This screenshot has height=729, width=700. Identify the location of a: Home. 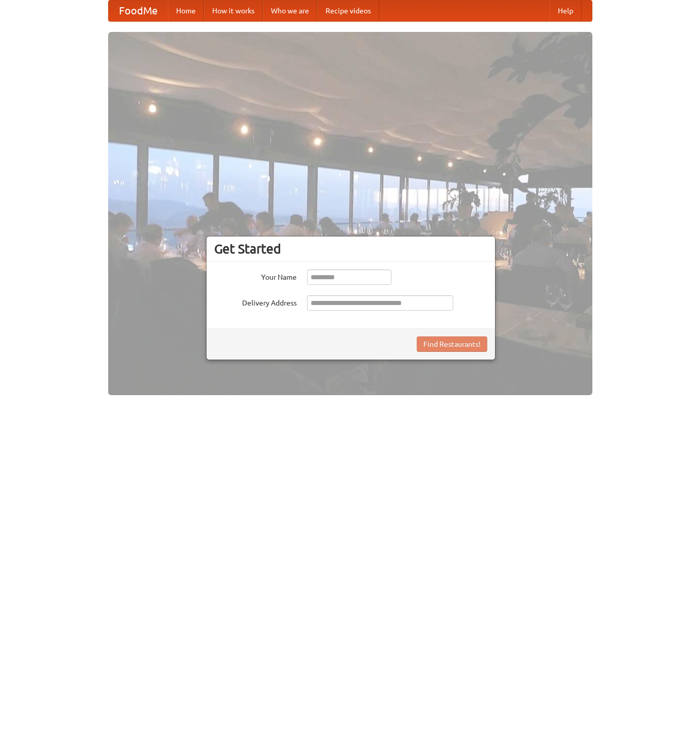
(186, 11).